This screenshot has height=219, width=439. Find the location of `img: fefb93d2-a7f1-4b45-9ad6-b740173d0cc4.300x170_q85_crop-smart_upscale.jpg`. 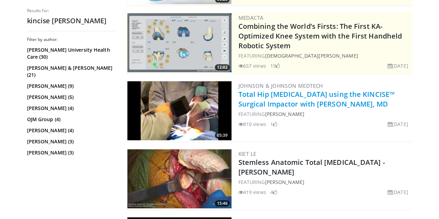

img: fefb93d2-a7f1-4b45-9ad6-b740173d0cc4.300x170_q85_crop-smart_upscale.jpg is located at coordinates (179, 111).